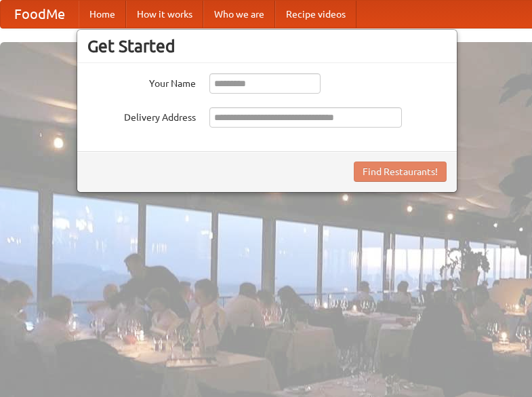 This screenshot has width=532, height=397. I want to click on a: How it works, so click(165, 14).